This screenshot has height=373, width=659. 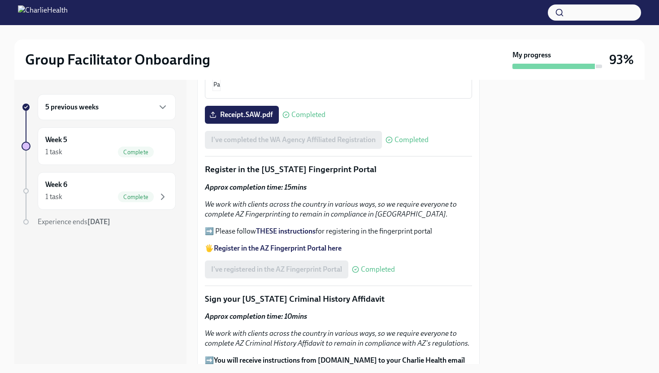 I want to click on label: Receipt.SAW.pdf, so click(x=242, y=115).